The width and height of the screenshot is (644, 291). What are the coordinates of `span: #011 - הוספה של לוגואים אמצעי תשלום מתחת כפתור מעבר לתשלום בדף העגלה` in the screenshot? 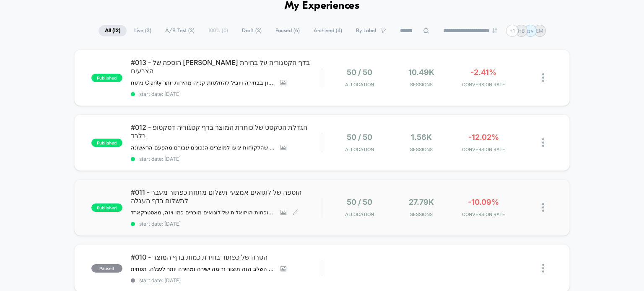 It's located at (226, 197).